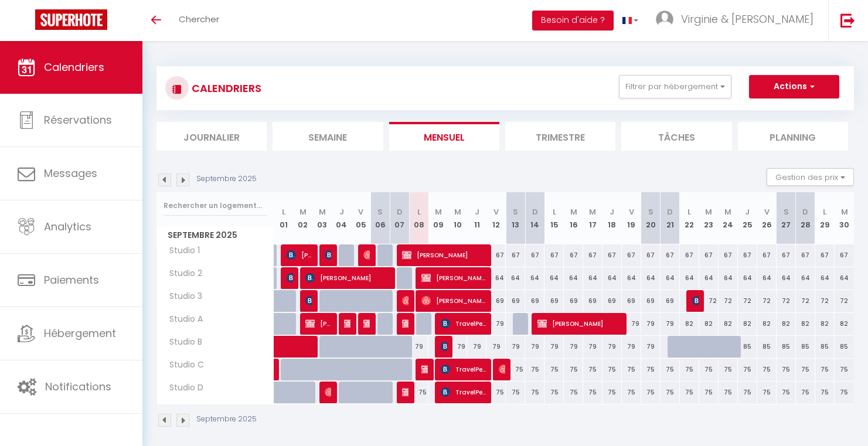  What do you see at coordinates (78, 120) in the screenshot?
I see `span: Réservations` at bounding box center [78, 120].